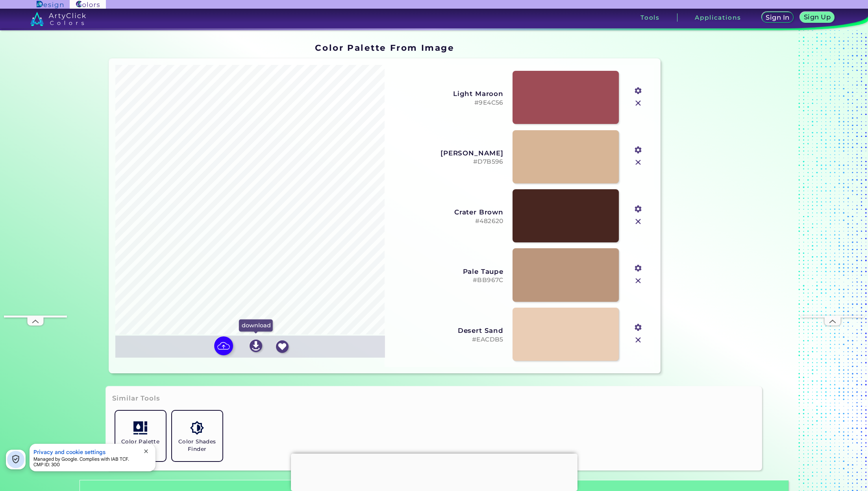  I want to click on img: logo_artyclick_colors_white.svg, so click(58, 19).